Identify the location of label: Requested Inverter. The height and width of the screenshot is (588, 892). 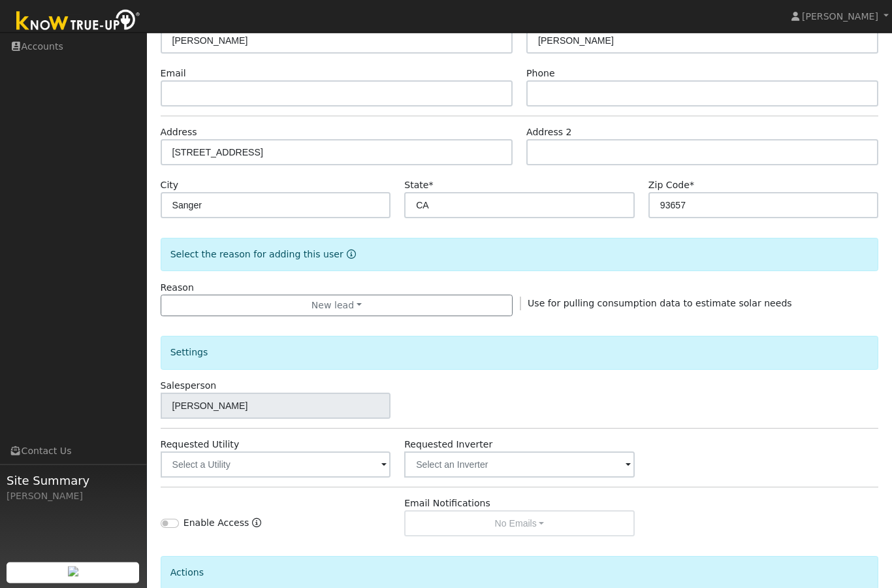
(448, 445).